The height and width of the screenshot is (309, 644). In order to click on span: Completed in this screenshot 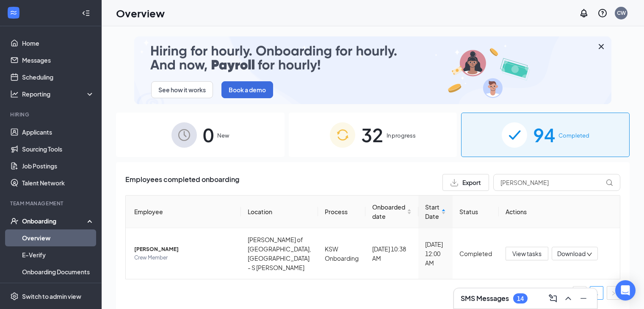, I will do `click(574, 136)`.